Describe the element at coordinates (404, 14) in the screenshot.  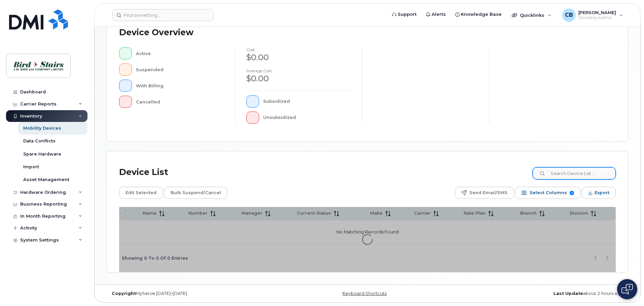
I see `a: Support` at that location.